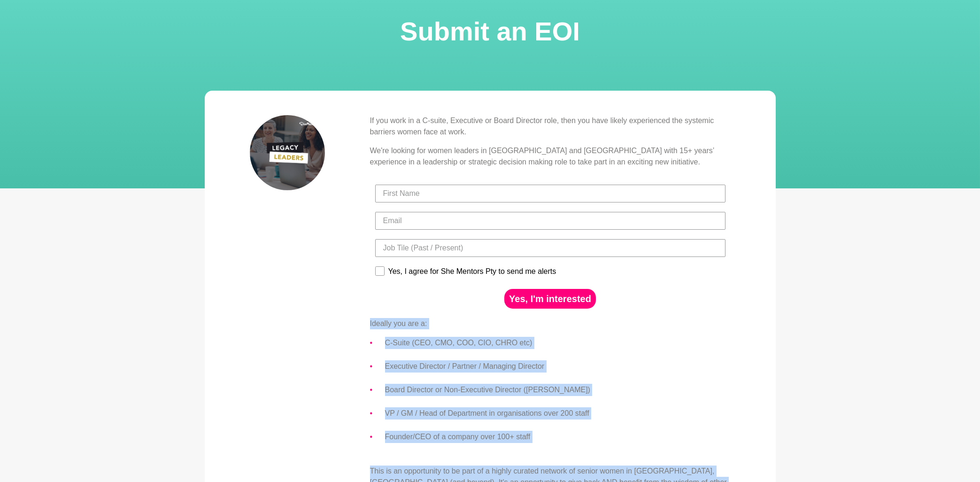 This screenshot has height=482, width=980. What do you see at coordinates (558, 413) in the screenshot?
I see `li: VP / GM / Head of Department in organisations over 200 staff` at bounding box center [558, 413].